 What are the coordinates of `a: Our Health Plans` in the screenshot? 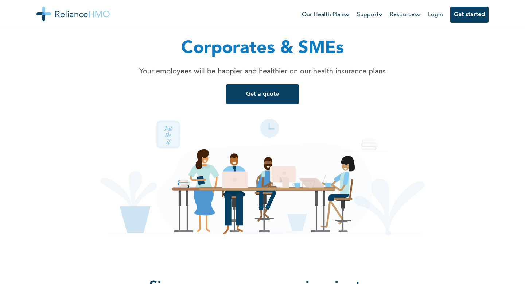 It's located at (326, 15).